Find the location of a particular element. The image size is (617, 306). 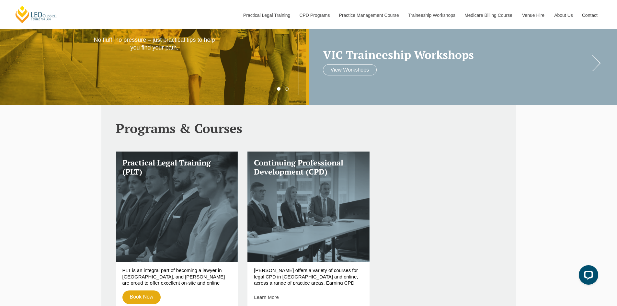

a: Venue Hire is located at coordinates (533, 15).